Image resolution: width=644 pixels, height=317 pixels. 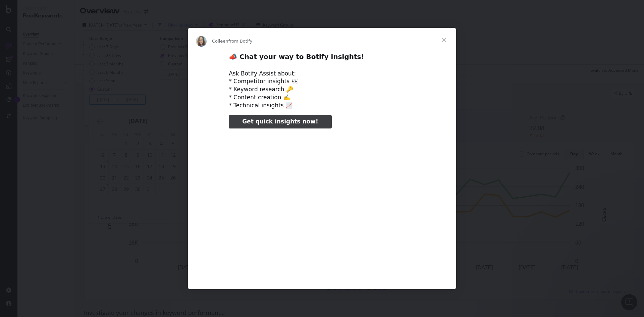 What do you see at coordinates (201, 41) in the screenshot?
I see `img: Profile image for Colleen` at bounding box center [201, 41].